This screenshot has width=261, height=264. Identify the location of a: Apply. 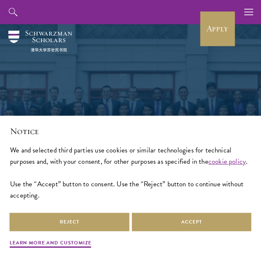
(217, 28).